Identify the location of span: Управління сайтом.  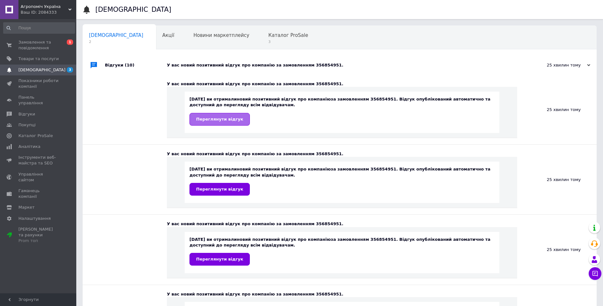
(38, 177).